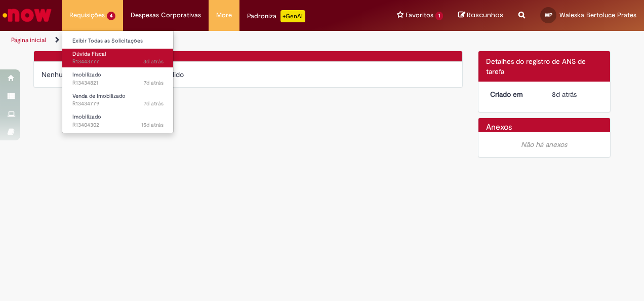 This screenshot has height=301, width=644. Describe the element at coordinates (118, 104) in the screenshot. I see `span: R13434779` at that location.